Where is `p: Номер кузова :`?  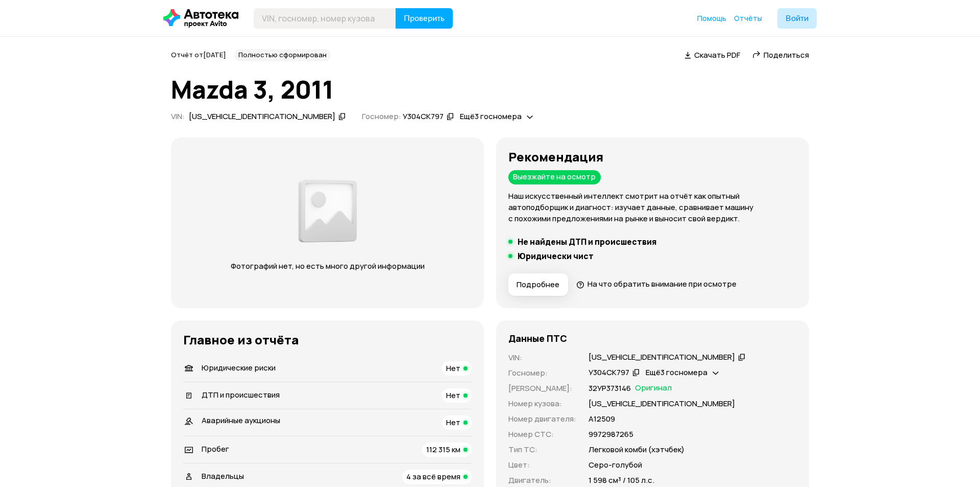 p: Номер кузова : is located at coordinates (542, 404).